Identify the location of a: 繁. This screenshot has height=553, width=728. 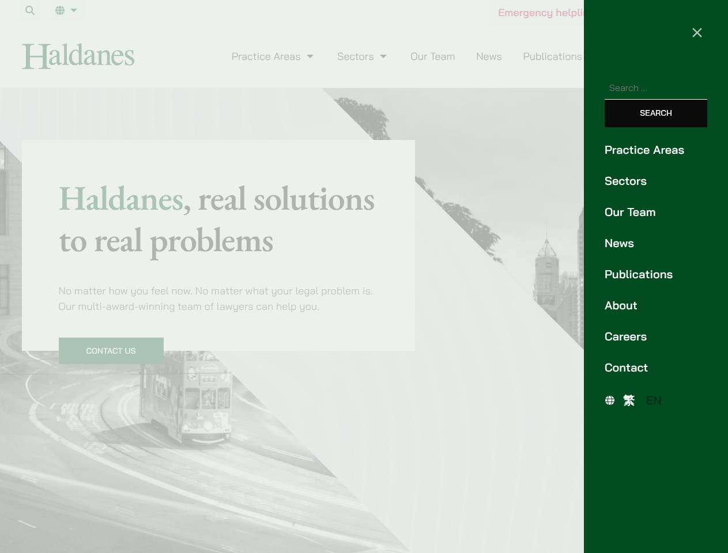
(629, 400).